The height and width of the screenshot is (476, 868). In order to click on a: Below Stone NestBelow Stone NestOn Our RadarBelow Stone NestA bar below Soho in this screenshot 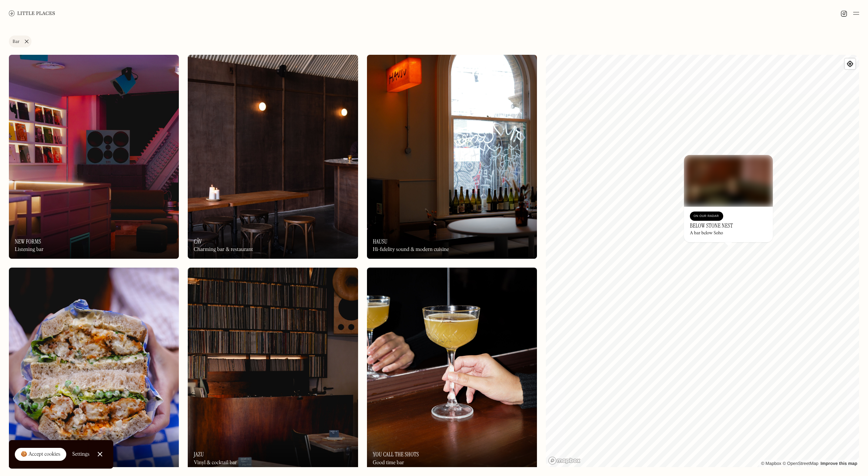, I will do `click(728, 198)`.